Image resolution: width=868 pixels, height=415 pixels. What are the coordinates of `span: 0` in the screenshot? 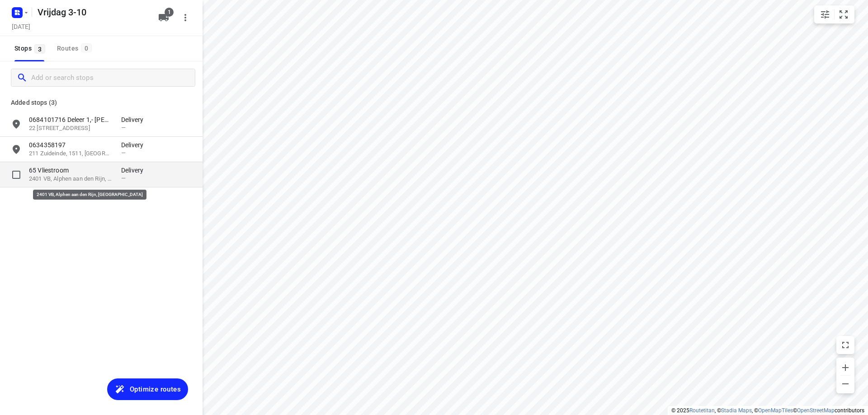 It's located at (86, 48).